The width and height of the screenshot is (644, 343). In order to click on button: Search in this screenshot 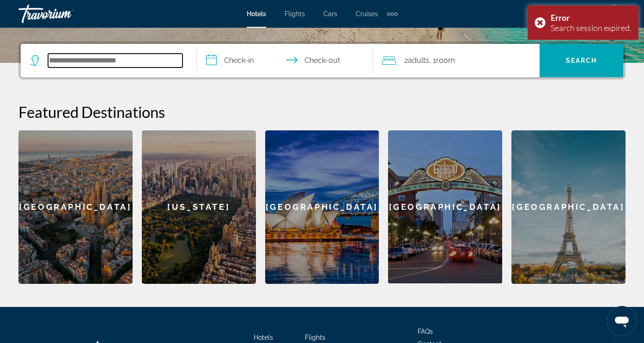, I will do `click(581, 60)`.